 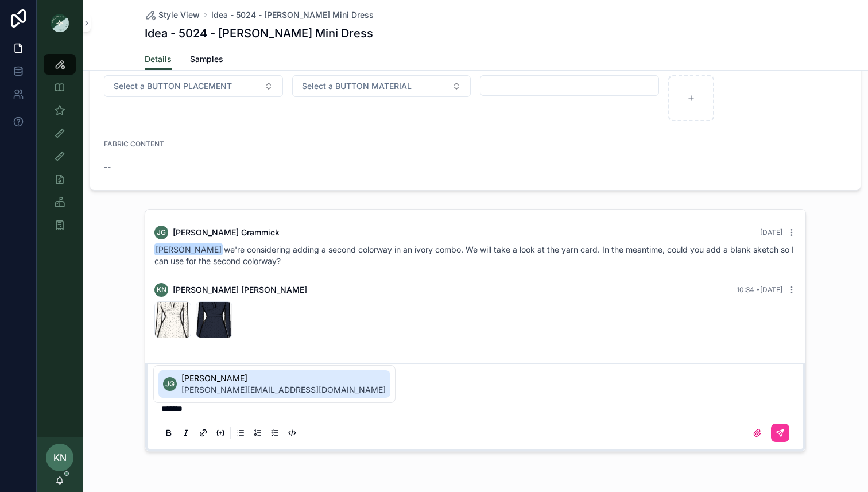 What do you see at coordinates (173, 86) in the screenshot?
I see `span: Select a BUTTON PLACEMENT` at bounding box center [173, 86].